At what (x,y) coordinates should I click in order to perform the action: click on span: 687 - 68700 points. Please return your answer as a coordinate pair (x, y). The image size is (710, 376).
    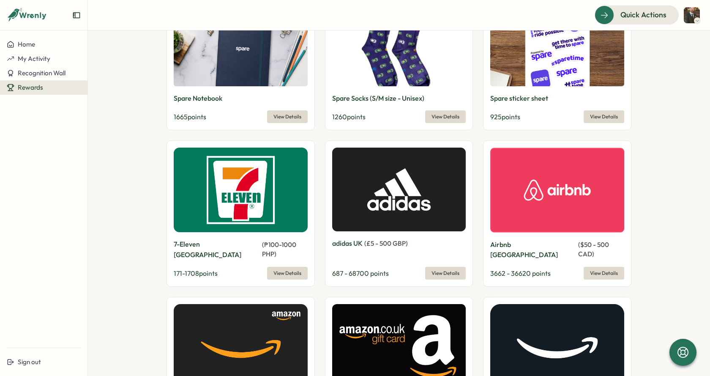
    Looking at the image, I should click on (361, 273).